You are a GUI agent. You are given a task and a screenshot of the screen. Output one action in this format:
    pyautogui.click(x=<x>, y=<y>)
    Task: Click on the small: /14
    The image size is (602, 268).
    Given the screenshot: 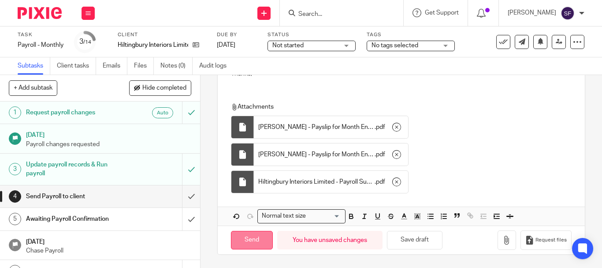 What is the action you would take?
    pyautogui.click(x=87, y=42)
    